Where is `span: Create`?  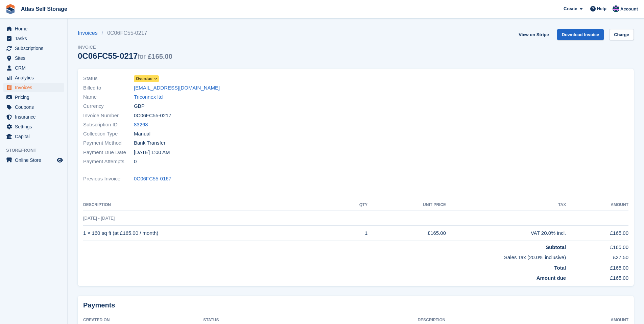 span: Create is located at coordinates (570, 9).